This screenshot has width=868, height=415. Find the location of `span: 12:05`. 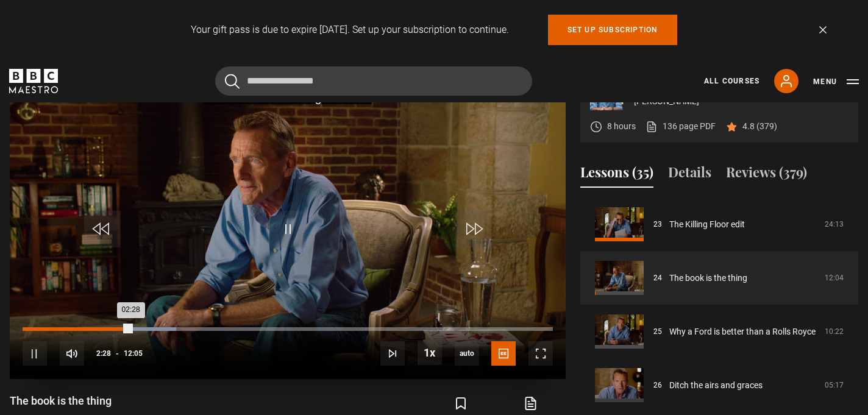

span: 12:05 is located at coordinates (133, 354).